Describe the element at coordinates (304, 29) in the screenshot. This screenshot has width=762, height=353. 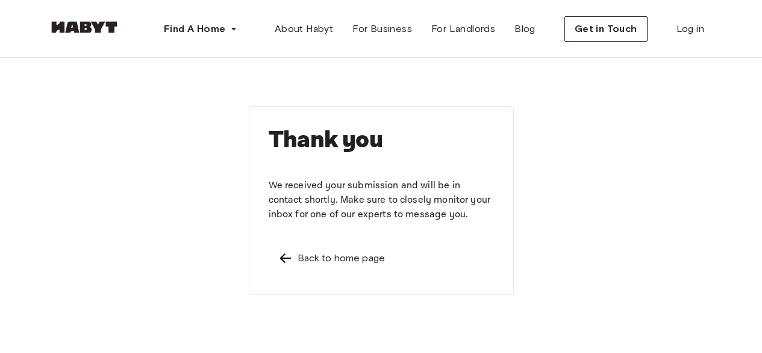
I see `span: About Habyt` at that location.